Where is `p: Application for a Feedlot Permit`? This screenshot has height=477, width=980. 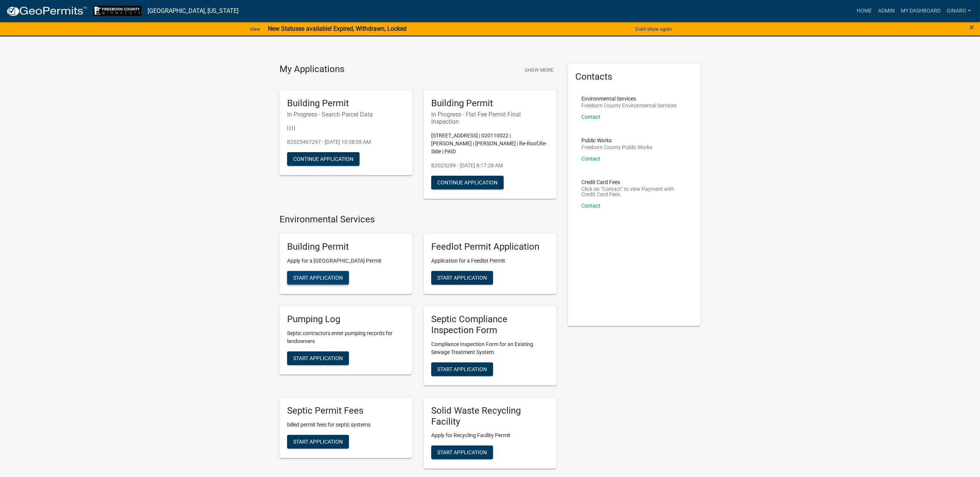
p: Application for a Feedlot Permit is located at coordinates (490, 261).